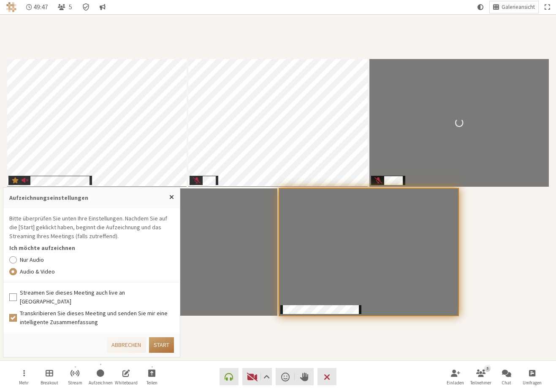  I want to click on span: Whiteboard, so click(126, 383).